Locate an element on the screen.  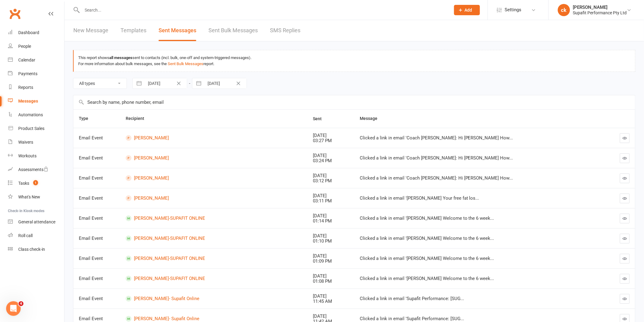
a: Product Sales is located at coordinates (36, 128).